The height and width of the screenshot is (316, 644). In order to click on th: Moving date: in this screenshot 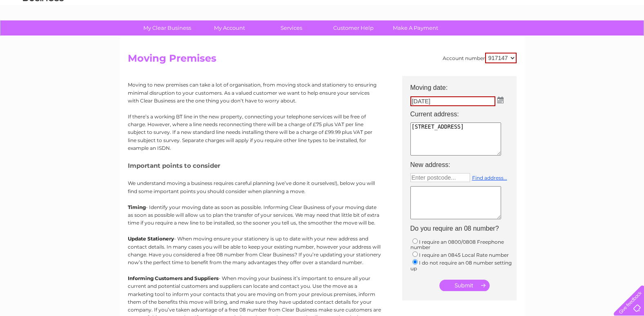, I will do `click(464, 85)`.